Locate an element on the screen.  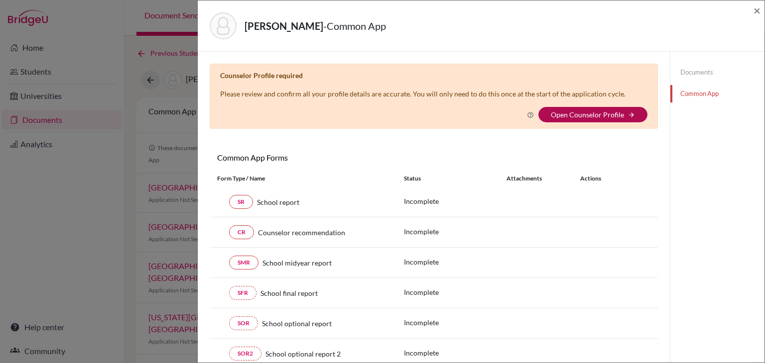
div: Form Type / Name is located at coordinates (303, 179).